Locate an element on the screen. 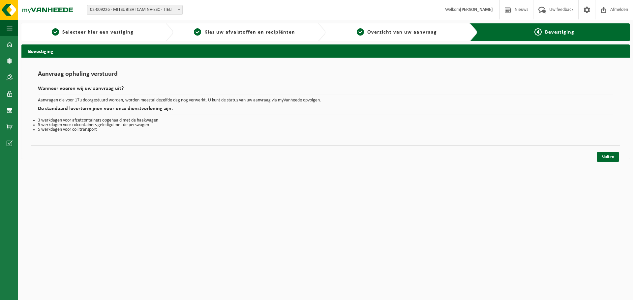 The width and height of the screenshot is (633, 300). p: Aanvragen die voor 17u doorgestuurd worden, worden meestal dezelfde dag nog verwerkt. U kunt de s... is located at coordinates (325, 101).